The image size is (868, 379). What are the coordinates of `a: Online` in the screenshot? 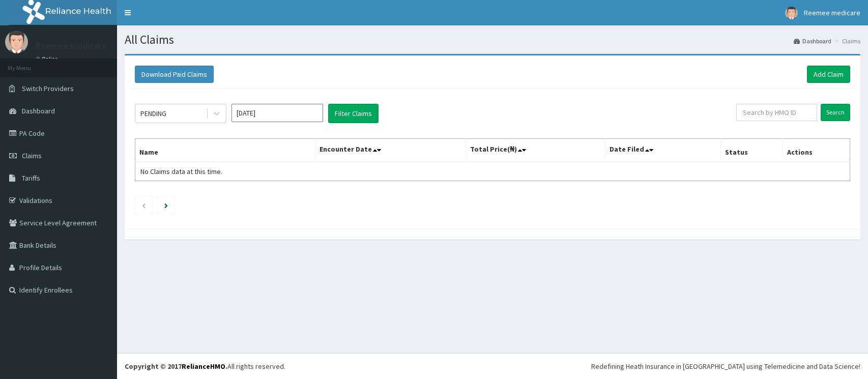 It's located at (48, 59).